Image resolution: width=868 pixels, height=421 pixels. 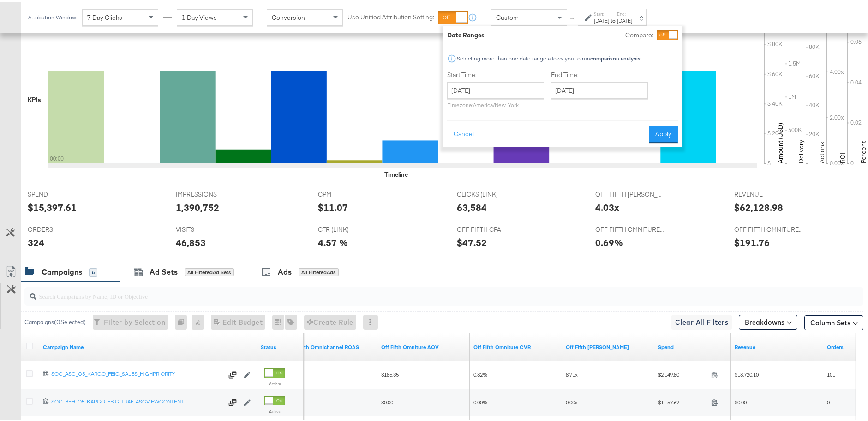 I want to click on strong: comparison analysis, so click(x=615, y=56).